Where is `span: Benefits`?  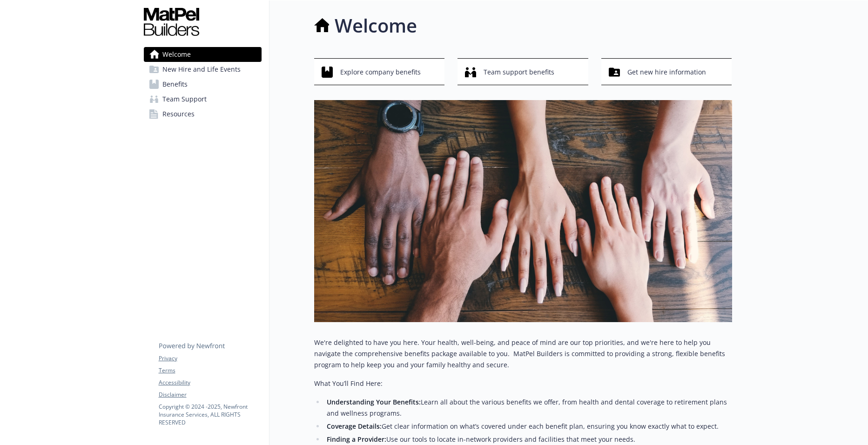
span: Benefits is located at coordinates (175, 84).